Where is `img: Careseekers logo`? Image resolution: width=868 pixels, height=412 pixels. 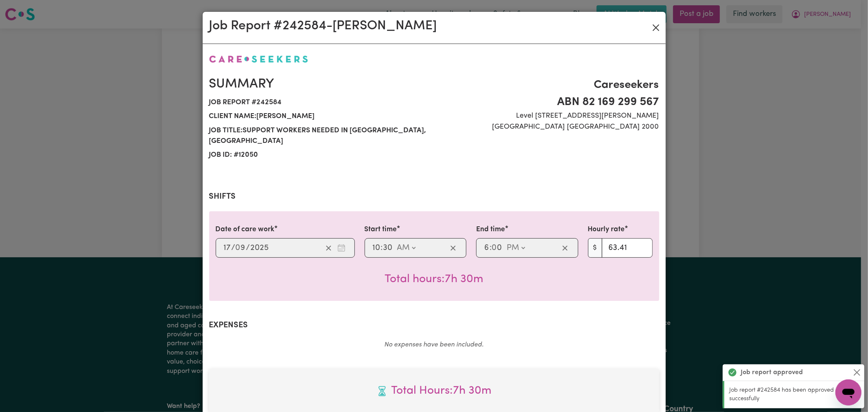 img: Careseekers logo is located at coordinates (259, 59).